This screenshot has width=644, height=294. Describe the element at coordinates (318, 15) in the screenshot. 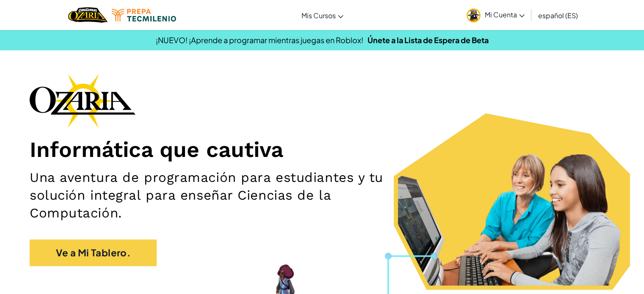

I see `span: Mis Cursos` at that location.